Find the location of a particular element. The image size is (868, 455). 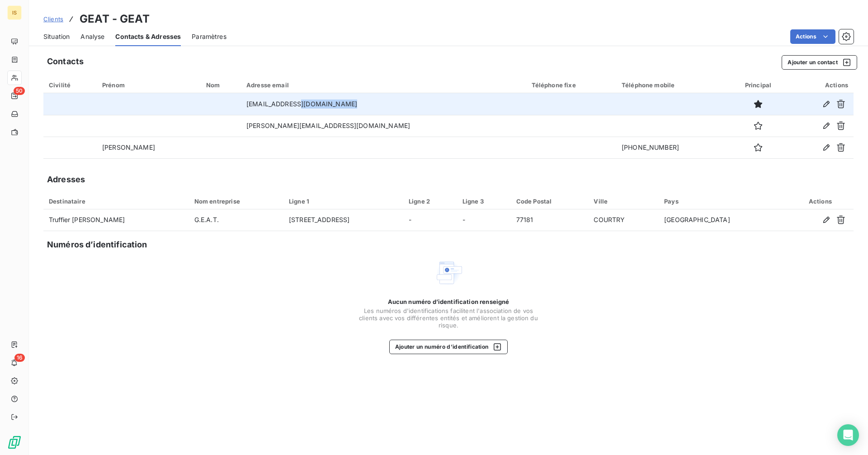

span: Paramètres is located at coordinates (209, 37).